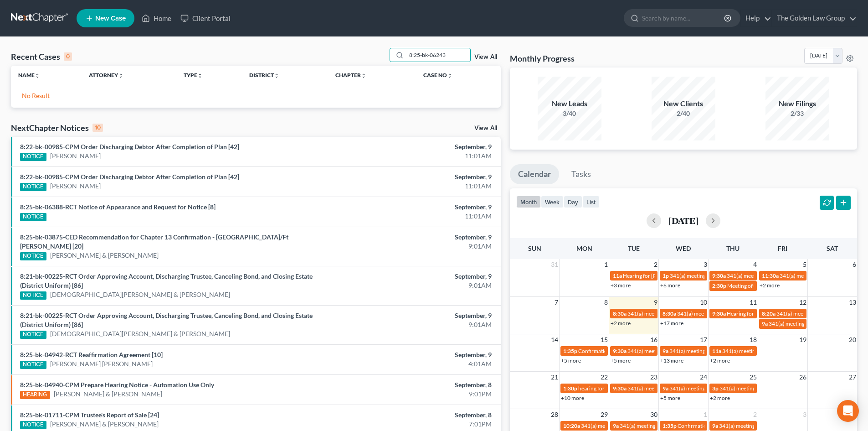 The height and width of the screenshot is (431, 868). Describe the element at coordinates (35, 395) in the screenshot. I see `div: HEARING` at that location.